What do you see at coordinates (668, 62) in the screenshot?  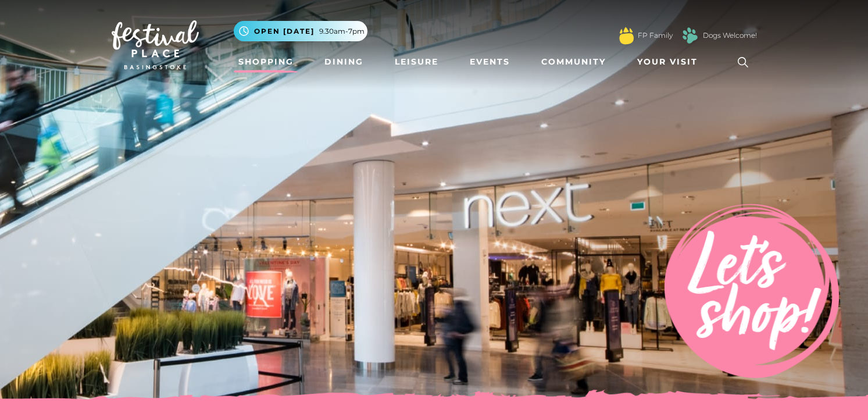 I see `span: Your Visit` at bounding box center [668, 62].